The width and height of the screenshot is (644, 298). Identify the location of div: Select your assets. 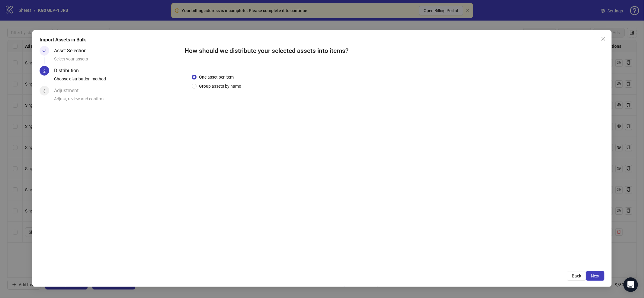
(117, 61).